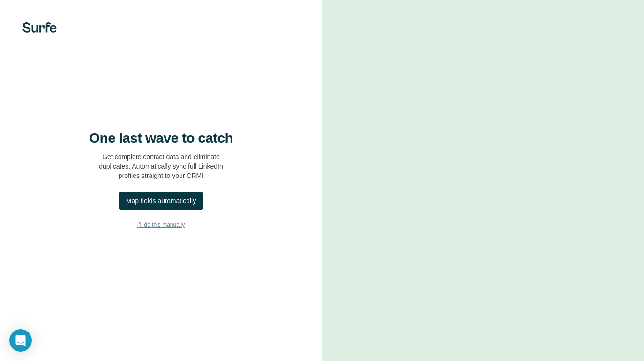 This screenshot has height=361, width=644. I want to click on span: I’ll do this manually, so click(161, 225).